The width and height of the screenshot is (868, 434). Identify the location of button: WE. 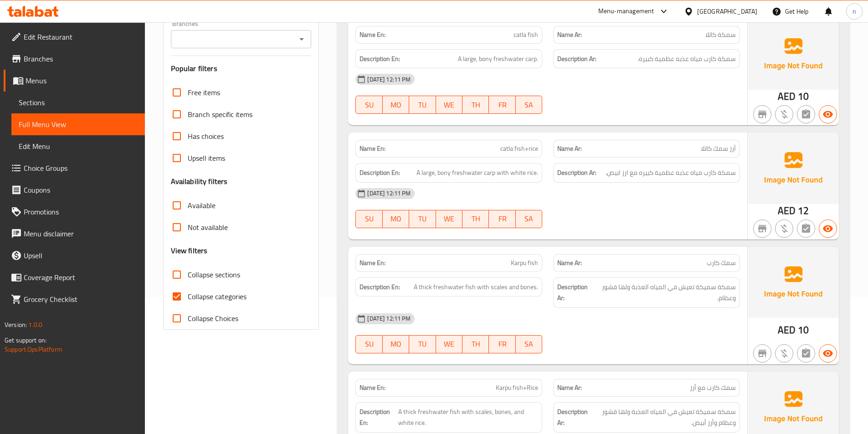
(449, 219).